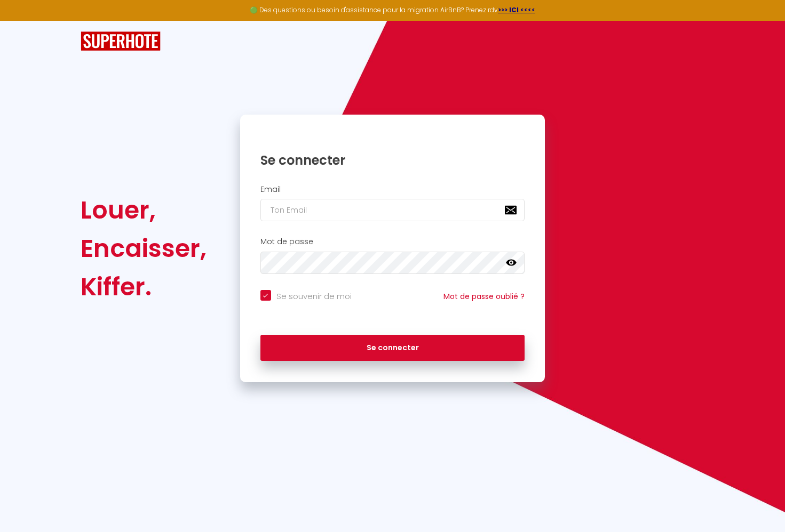 This screenshot has width=785, height=532. Describe the element at coordinates (143, 248) in the screenshot. I see `div: Encaisser,` at that location.